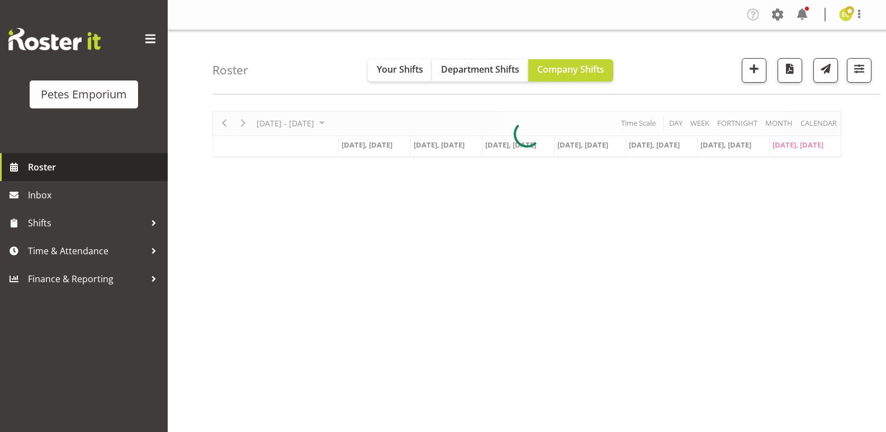 Image resolution: width=886 pixels, height=432 pixels. What do you see at coordinates (400, 69) in the screenshot?
I see `span: Your Shifts` at bounding box center [400, 69].